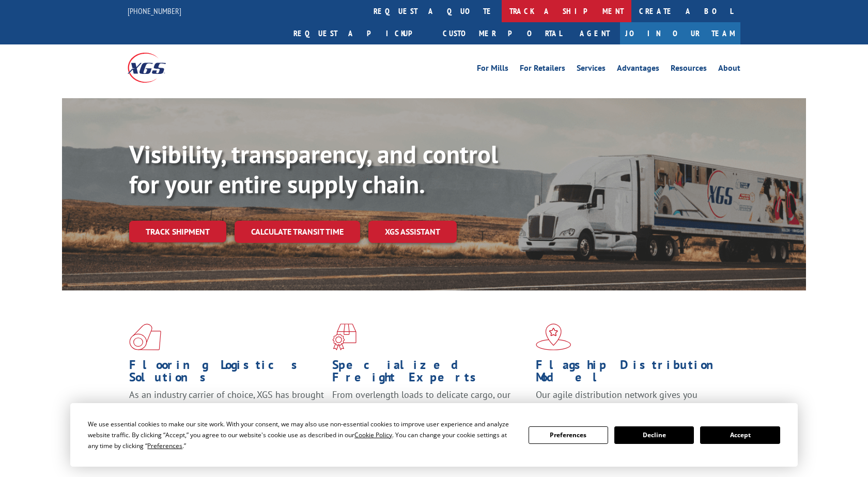 The height and width of the screenshot is (477, 868). Describe the element at coordinates (145, 337) in the screenshot. I see `img: xgs-icon-total-supply-chain-intelligence-red` at that location.